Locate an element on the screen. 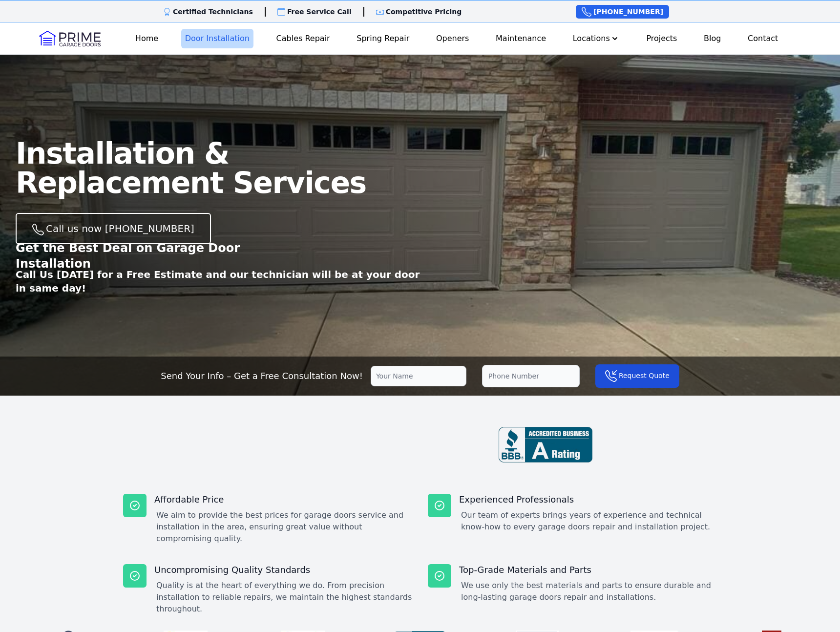 This screenshot has width=840, height=632. img: BBB-review is located at coordinates (545, 445).